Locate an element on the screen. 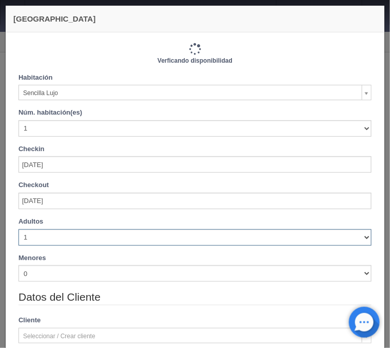  a: Seleccionar / Crear cliente is located at coordinates (195, 335).